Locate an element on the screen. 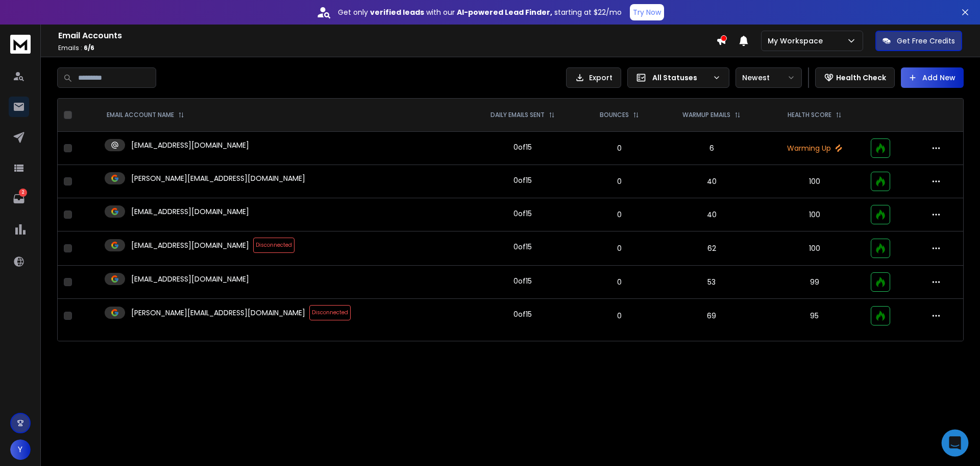 Image resolution: width=980 pixels, height=466 pixels. td: 95 is located at coordinates (815, 316).